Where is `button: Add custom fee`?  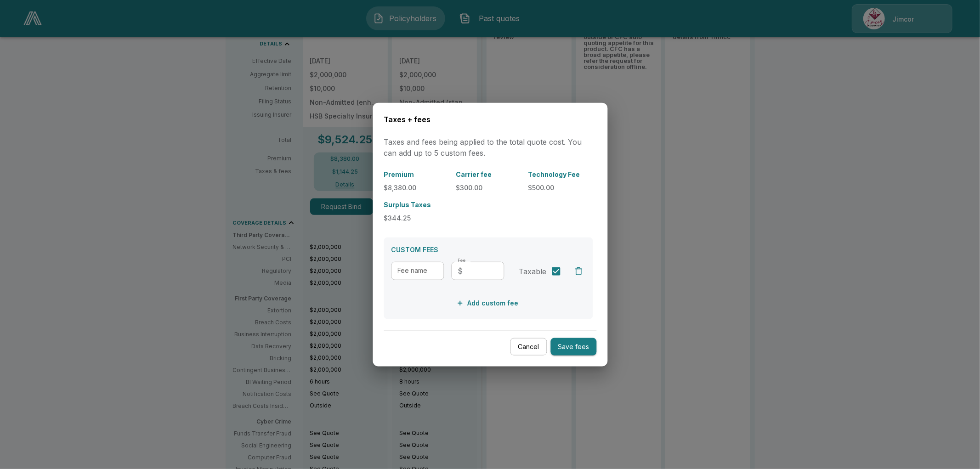 button: Add custom fee is located at coordinates (488, 303).